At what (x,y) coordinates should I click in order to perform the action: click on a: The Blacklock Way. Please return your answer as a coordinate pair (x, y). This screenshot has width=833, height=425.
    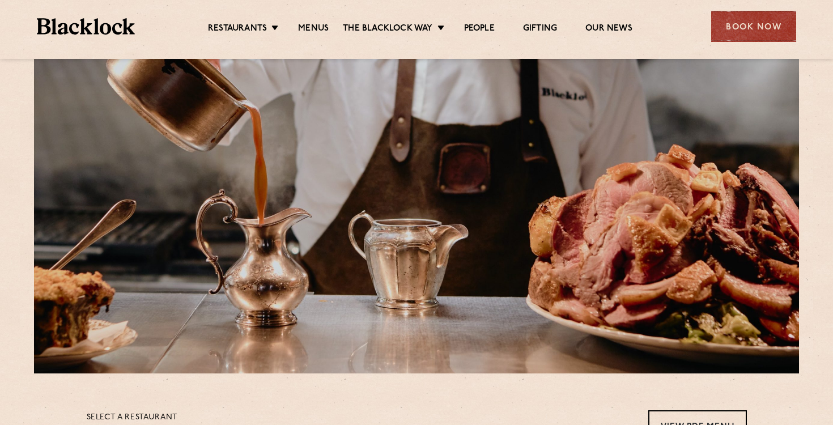
    Looking at the image, I should click on (388, 29).